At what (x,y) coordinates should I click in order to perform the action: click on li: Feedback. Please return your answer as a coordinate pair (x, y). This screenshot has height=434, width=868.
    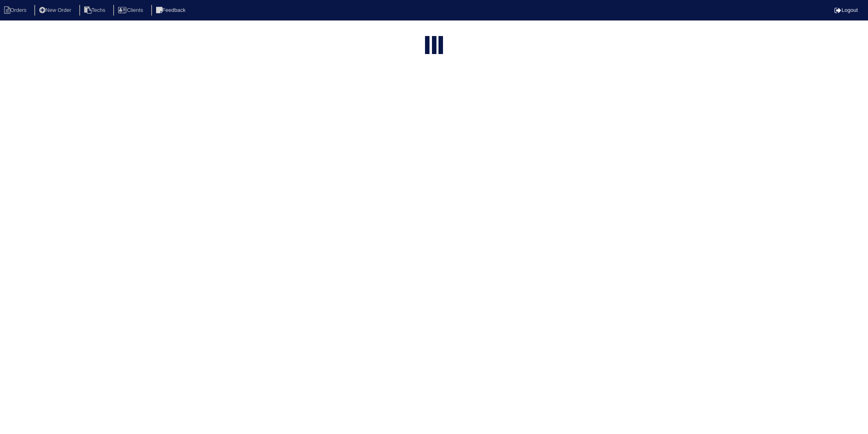
    Looking at the image, I should click on (171, 10).